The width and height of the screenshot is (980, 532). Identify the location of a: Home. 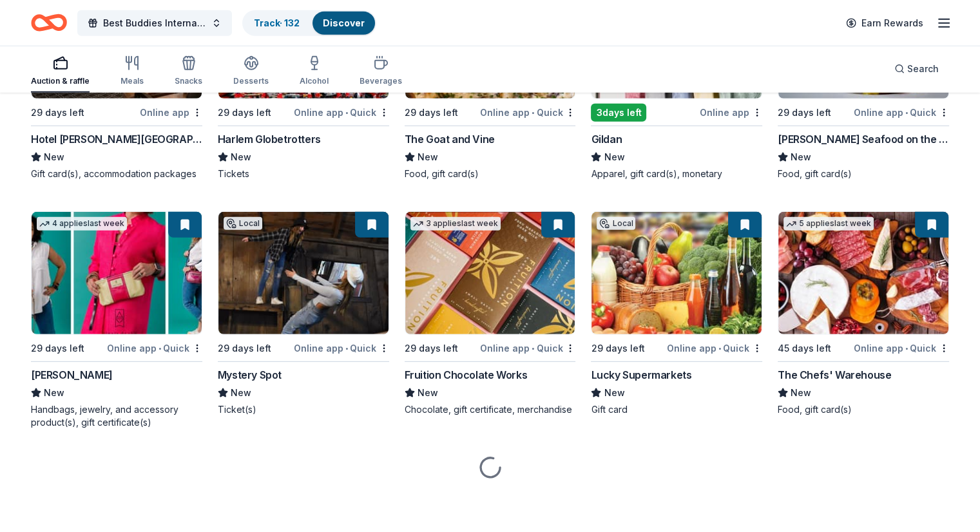
(49, 22).